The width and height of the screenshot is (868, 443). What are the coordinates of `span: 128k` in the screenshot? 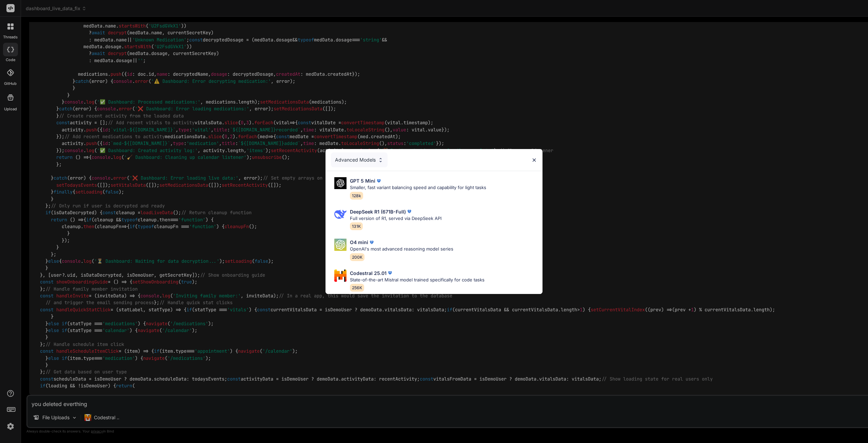 It's located at (356, 195).